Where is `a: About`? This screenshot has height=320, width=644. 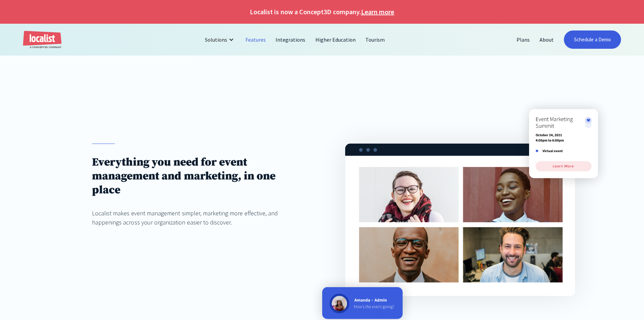 a: About is located at coordinates (546, 40).